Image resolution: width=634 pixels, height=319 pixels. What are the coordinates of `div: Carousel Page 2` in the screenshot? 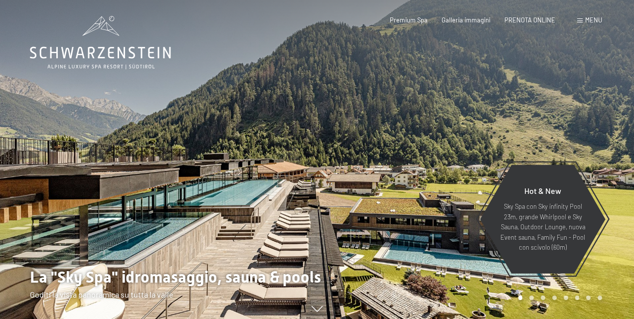 It's located at (531, 298).